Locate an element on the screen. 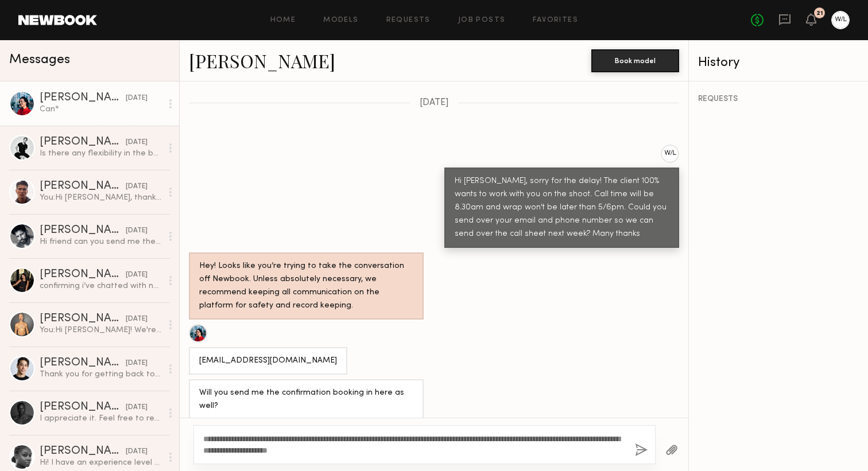  div: 21 is located at coordinates (820, 13).